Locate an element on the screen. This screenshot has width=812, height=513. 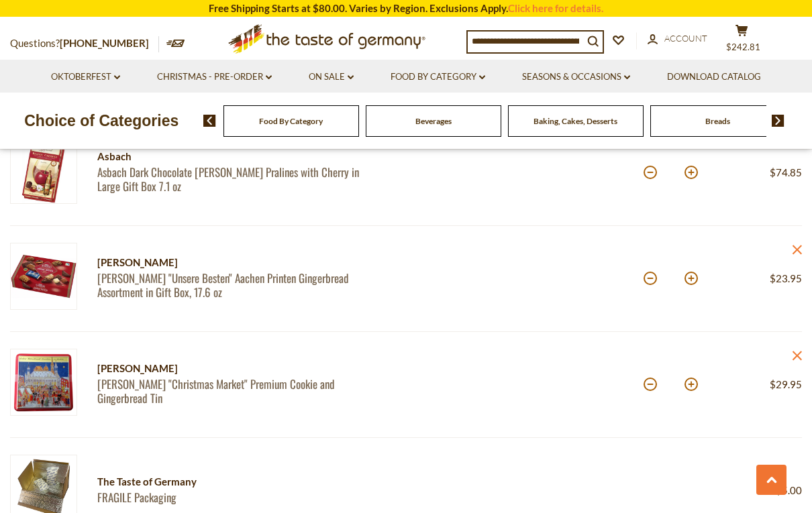
img: previous arrow is located at coordinates (210, 121).